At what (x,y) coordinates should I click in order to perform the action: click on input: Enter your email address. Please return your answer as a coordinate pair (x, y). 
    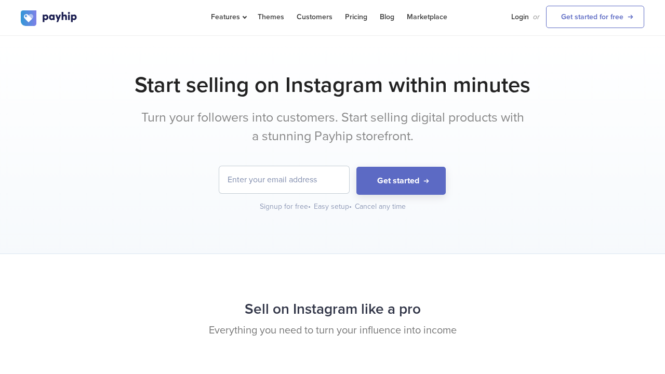
    Looking at the image, I should click on (284, 180).